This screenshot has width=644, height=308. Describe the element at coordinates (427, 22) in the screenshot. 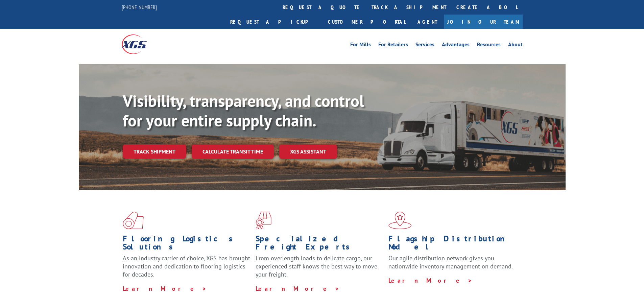

I see `a: Agent` at that location.